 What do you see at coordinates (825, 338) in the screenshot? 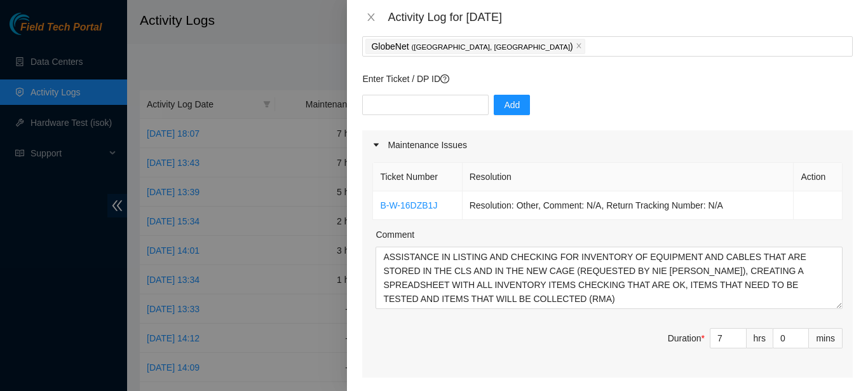
I see `div: mins` at bounding box center [825, 338].